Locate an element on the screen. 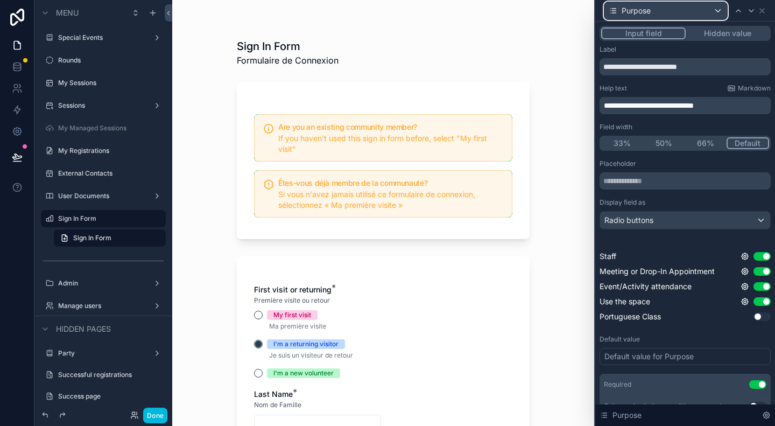 The image size is (775, 426). button: Hidden value is located at coordinates (727, 33).